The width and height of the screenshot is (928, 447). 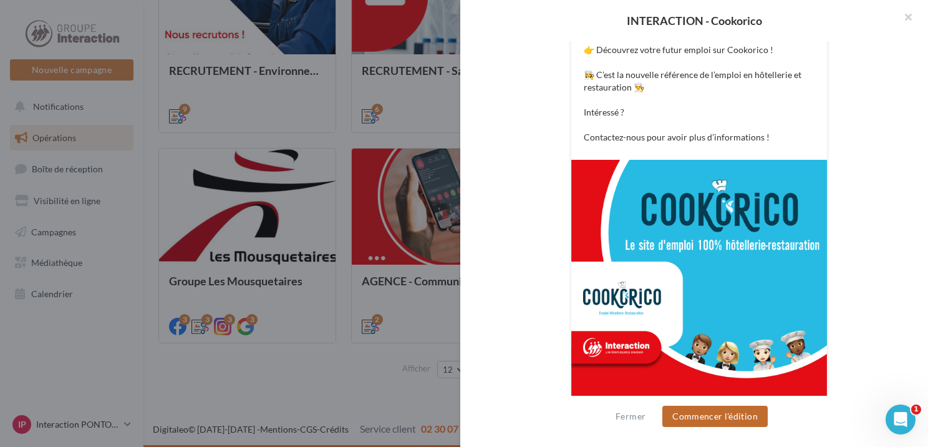 I want to click on button: Commencer l'édition, so click(x=715, y=416).